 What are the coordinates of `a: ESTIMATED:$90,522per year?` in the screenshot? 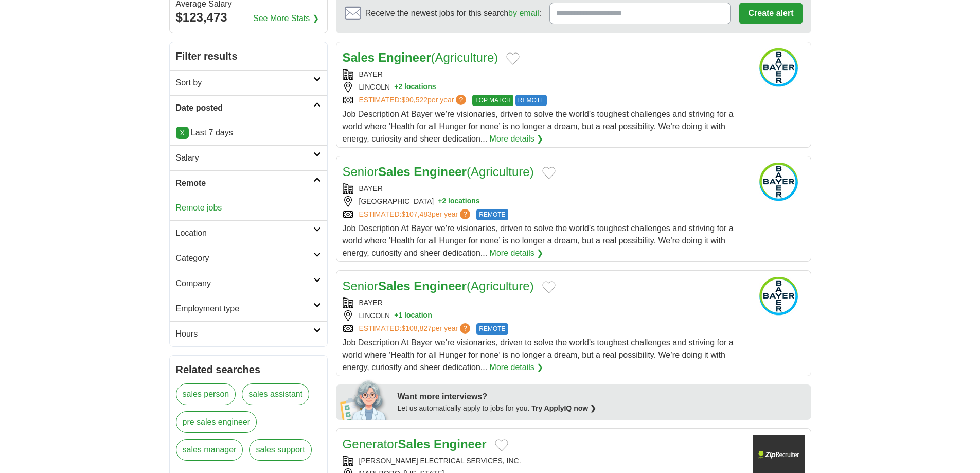 It's located at (414, 100).